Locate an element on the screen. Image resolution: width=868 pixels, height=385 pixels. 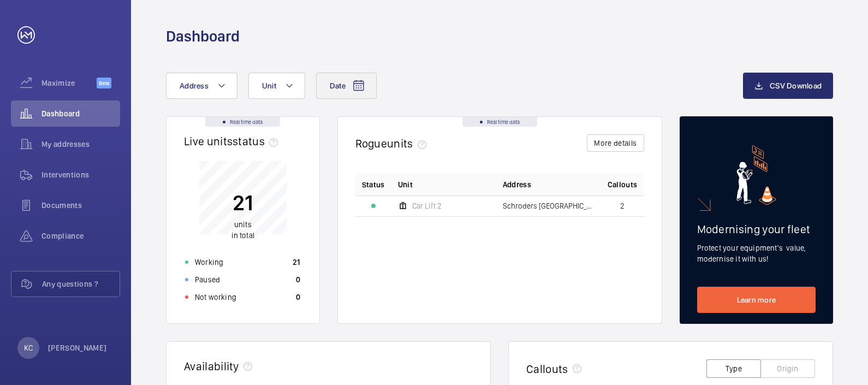
span: Callouts is located at coordinates (623, 185).